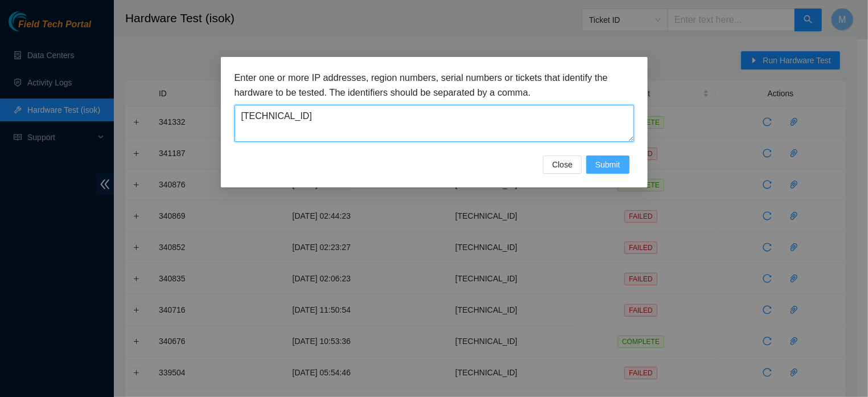 The width and height of the screenshot is (868, 397). Describe the element at coordinates (608, 164) in the screenshot. I see `span: Submit` at that location.